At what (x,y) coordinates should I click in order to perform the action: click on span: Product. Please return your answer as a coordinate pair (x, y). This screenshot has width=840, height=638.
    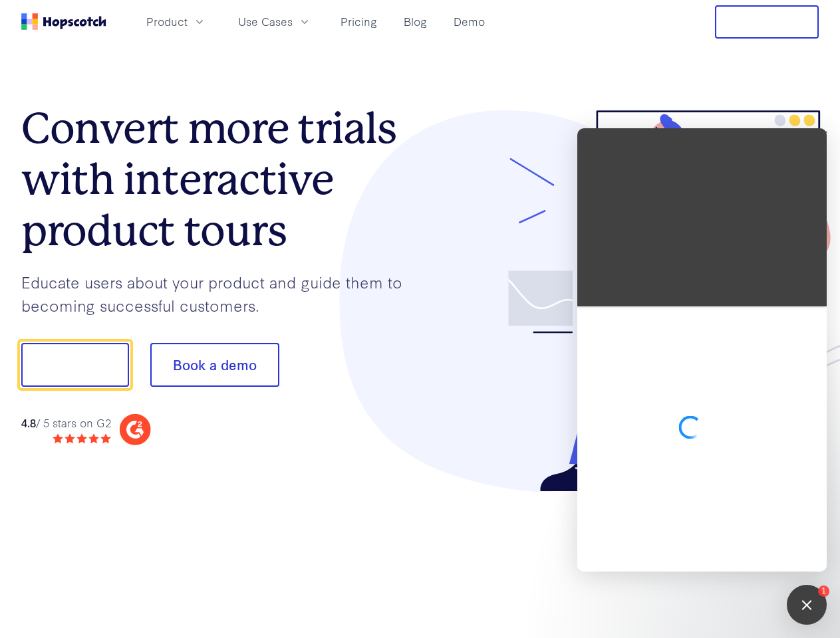
    Looking at the image, I should click on (167, 21).